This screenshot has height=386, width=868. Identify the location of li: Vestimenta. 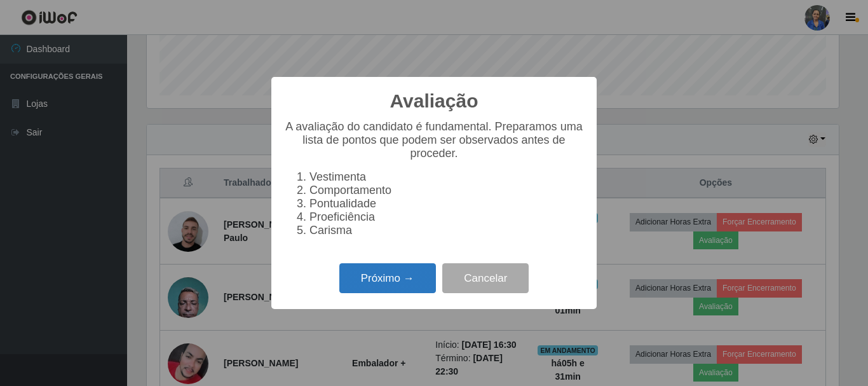
(446, 177).